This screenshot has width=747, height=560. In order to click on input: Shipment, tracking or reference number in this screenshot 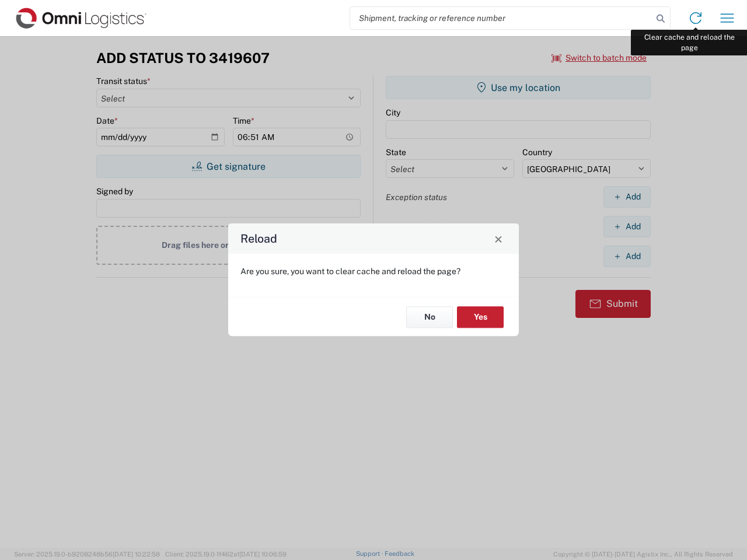, I will do `click(501, 18)`.